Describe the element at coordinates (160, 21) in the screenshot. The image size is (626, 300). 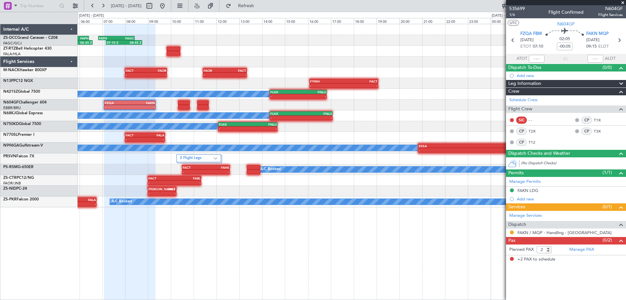
I see `div: 09:00` at that location.